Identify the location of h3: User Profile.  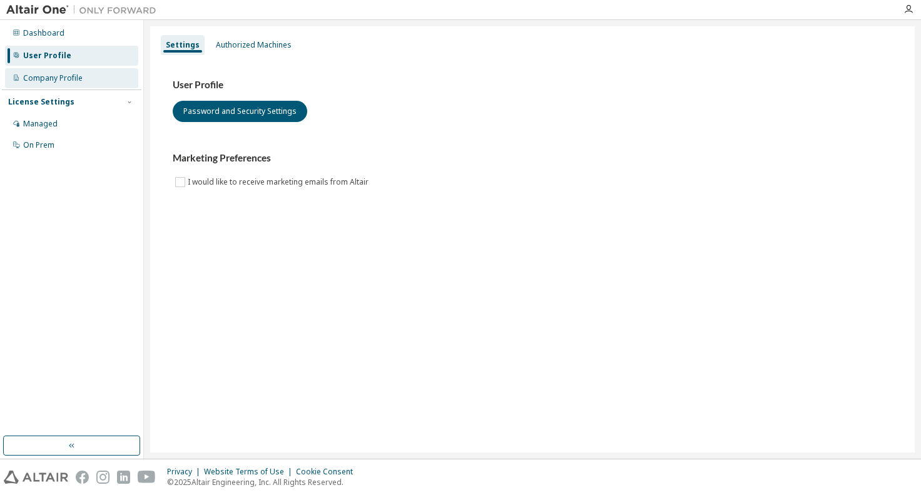
(532, 85).